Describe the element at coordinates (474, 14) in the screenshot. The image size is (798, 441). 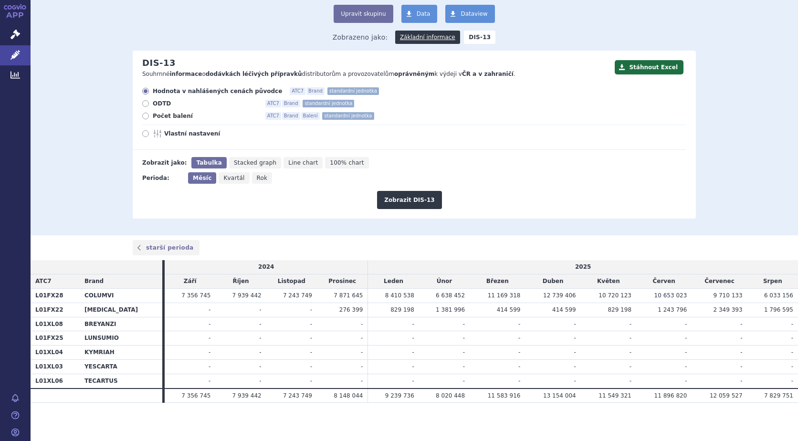
I see `span: Dataview` at that location.